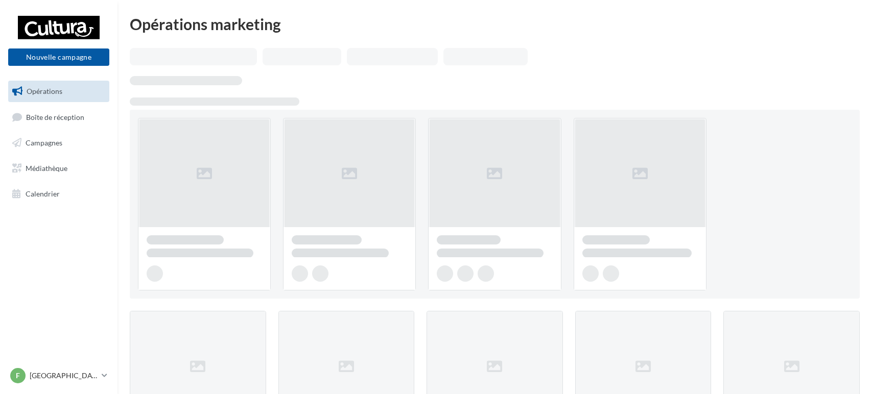 This screenshot has height=394, width=872. What do you see at coordinates (44, 91) in the screenshot?
I see `span: Opérations` at bounding box center [44, 91].